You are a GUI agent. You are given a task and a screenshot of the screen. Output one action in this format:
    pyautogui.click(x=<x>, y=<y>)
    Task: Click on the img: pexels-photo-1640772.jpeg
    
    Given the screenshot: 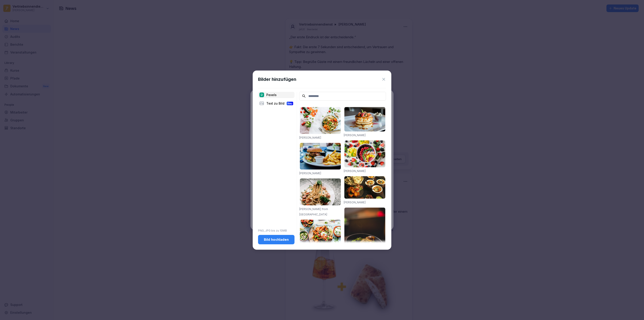 What is the action you would take?
    pyautogui.click(x=320, y=235)
    